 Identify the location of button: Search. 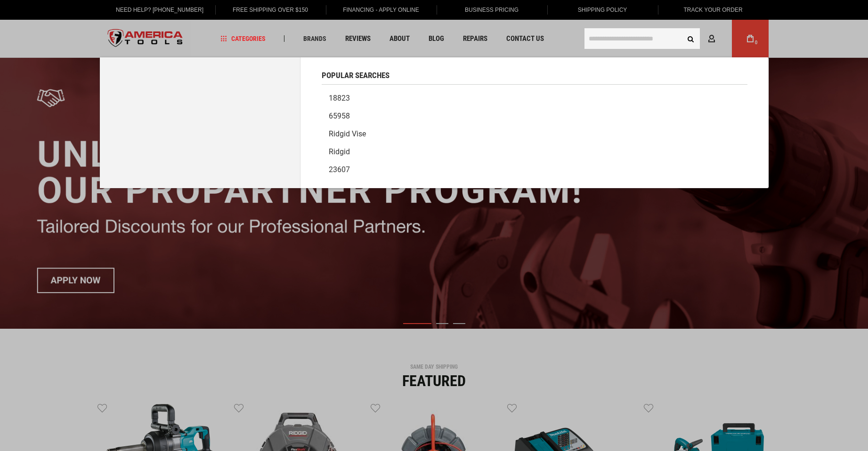
(691, 39).